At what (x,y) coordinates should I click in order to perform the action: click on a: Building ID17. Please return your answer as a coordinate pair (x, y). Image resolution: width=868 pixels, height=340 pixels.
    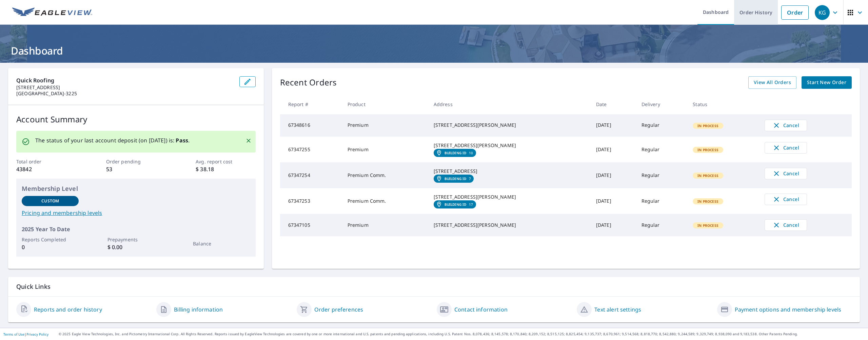
    Looking at the image, I should click on (455, 205).